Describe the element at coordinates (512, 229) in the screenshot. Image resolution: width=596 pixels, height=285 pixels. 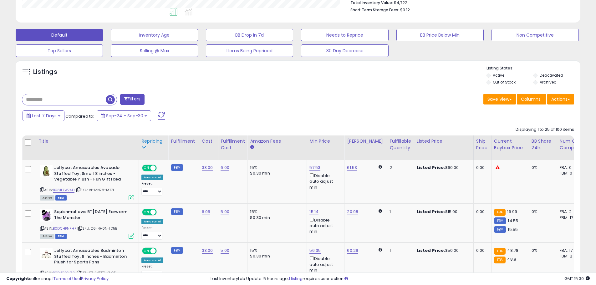
I see `span: 15.55` at that location.